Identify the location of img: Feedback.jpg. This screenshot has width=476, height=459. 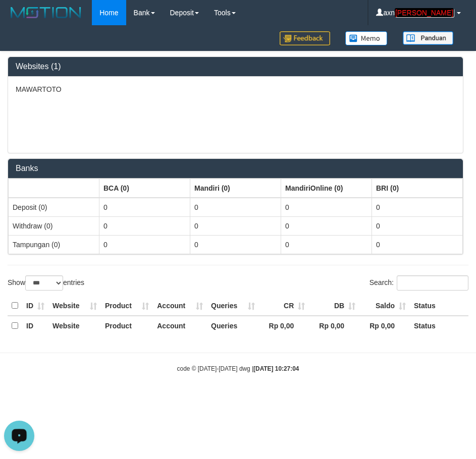
(305, 39).